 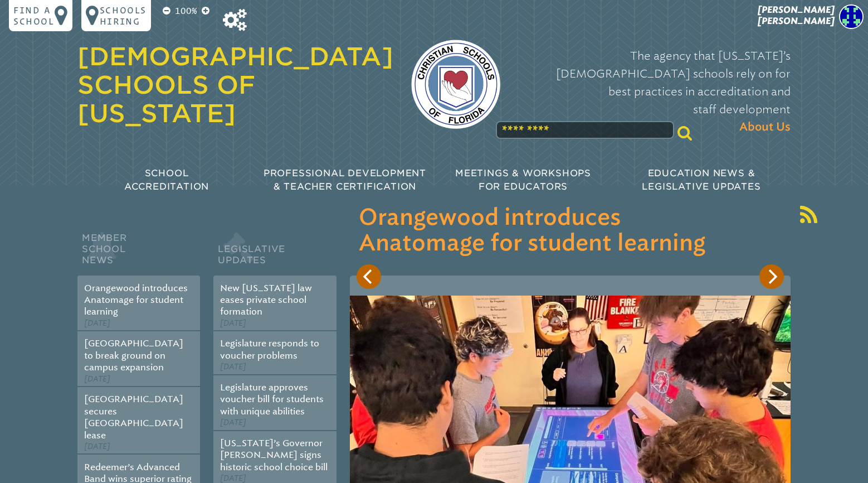 I want to click on a: Orangewood introduces Anatomage for student learning, so click(x=136, y=300).